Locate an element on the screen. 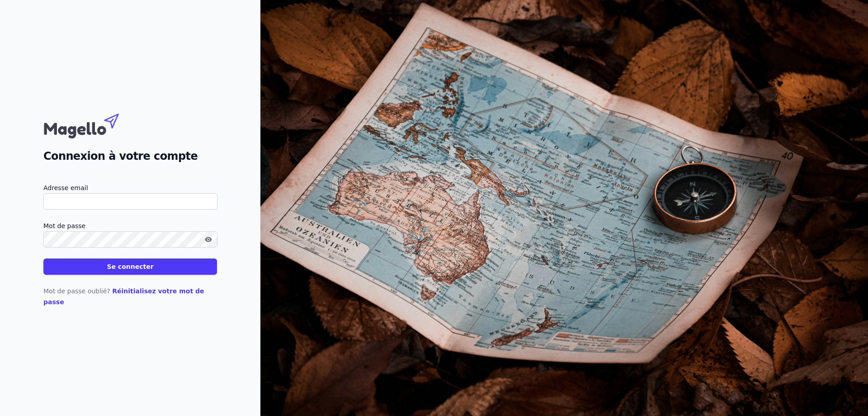  p: Mot de passe oublié? is located at coordinates (130, 296).